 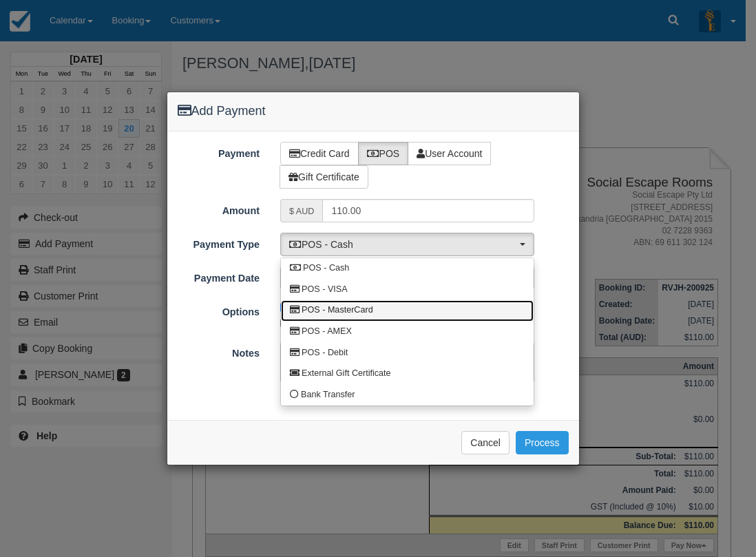 I want to click on button: POS - Cash, so click(x=407, y=244).